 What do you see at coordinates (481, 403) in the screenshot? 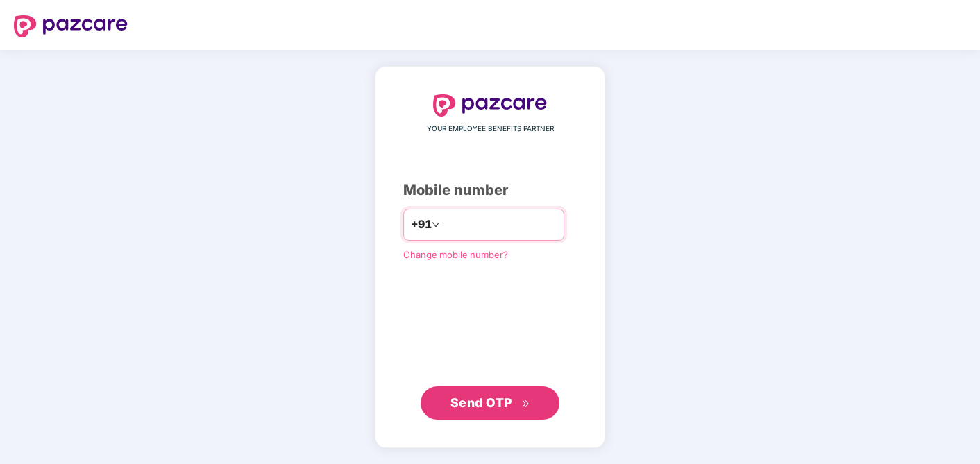
I see `span: Send OTP` at bounding box center [481, 403].